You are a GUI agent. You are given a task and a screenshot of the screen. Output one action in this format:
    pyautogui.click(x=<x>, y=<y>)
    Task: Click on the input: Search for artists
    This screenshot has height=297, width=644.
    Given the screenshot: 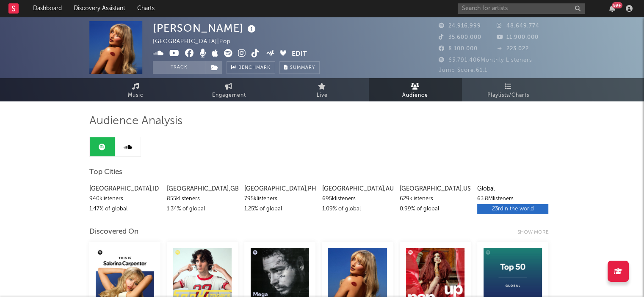 What is the action you would take?
    pyautogui.click(x=521, y=8)
    